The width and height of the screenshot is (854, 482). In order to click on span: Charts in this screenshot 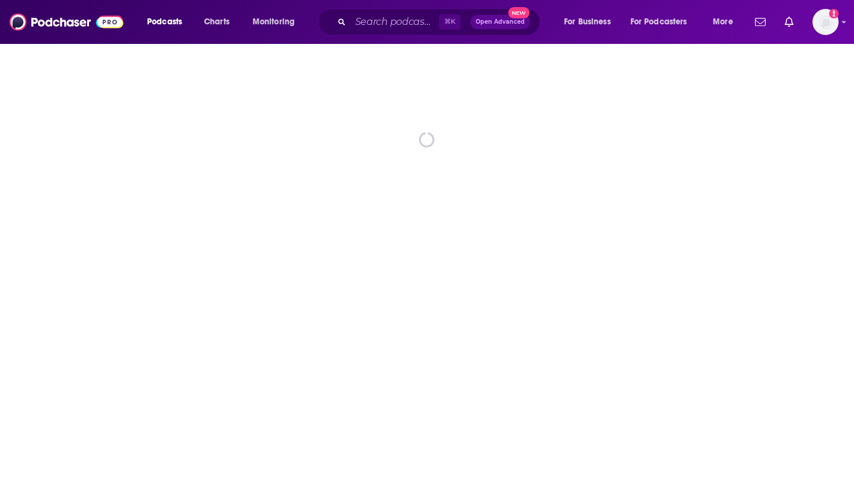, I will do `click(217, 22)`.